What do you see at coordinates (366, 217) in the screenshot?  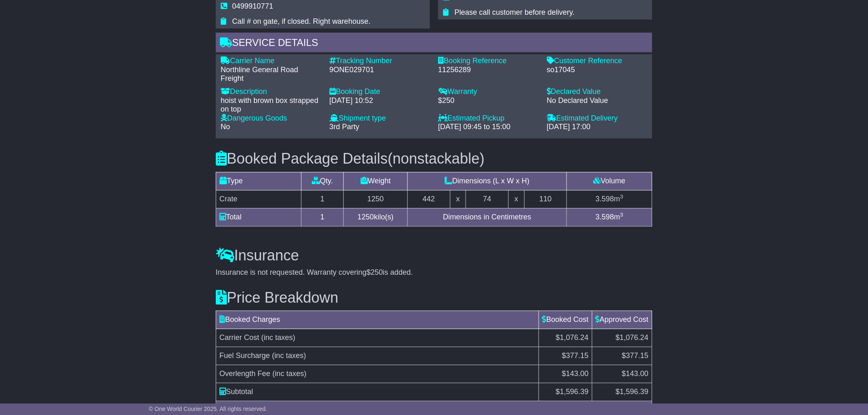 I see `span: 1250` at bounding box center [366, 217].